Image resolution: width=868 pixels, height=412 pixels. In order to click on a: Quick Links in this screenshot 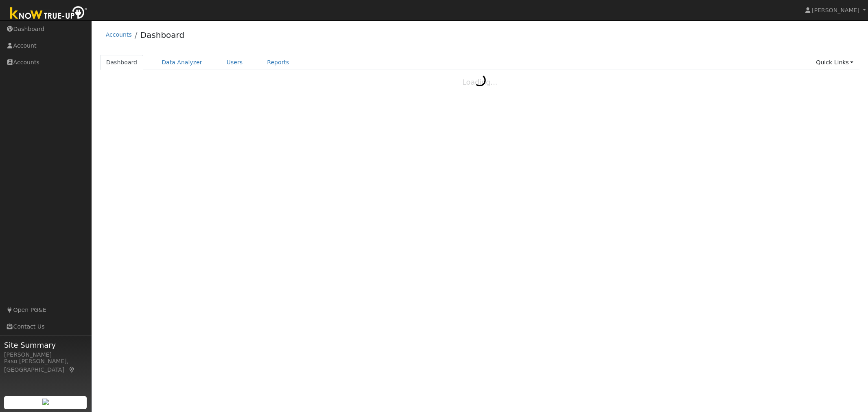, I will do `click(834, 62)`.